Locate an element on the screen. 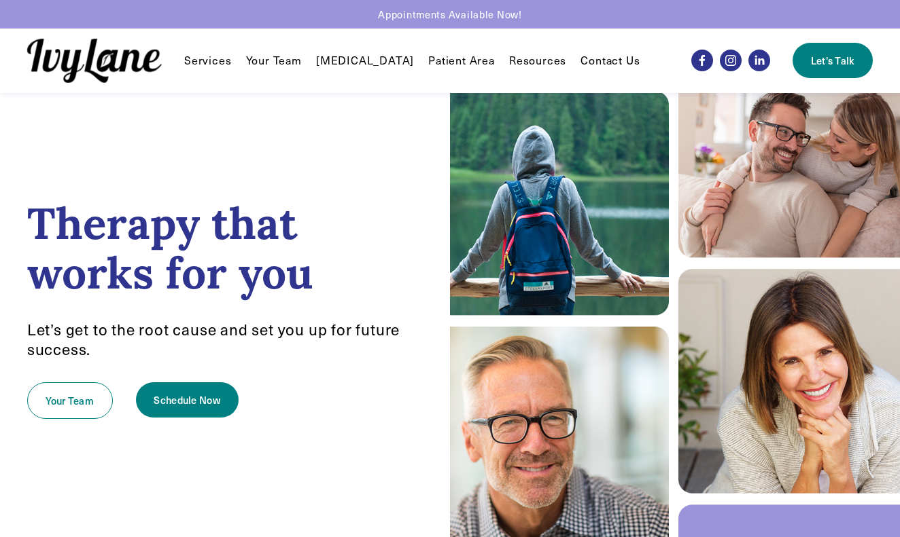 This screenshot has width=900, height=537. a: Contact Us is located at coordinates (610, 60).